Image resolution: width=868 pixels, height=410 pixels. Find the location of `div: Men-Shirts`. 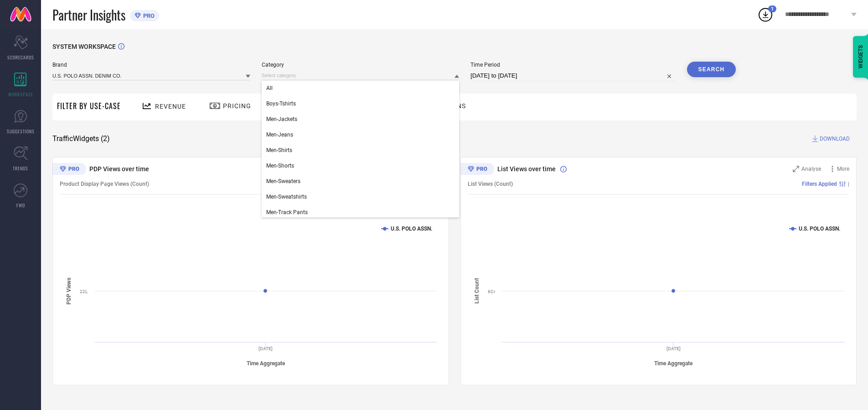

div: Men-Shirts is located at coordinates (361, 150).